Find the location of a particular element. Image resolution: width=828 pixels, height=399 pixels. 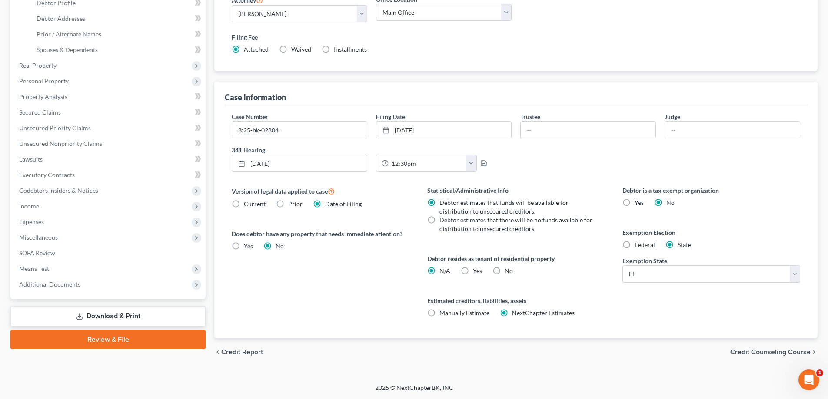

span: Unsecured Nonpriority Claims is located at coordinates (60, 143).